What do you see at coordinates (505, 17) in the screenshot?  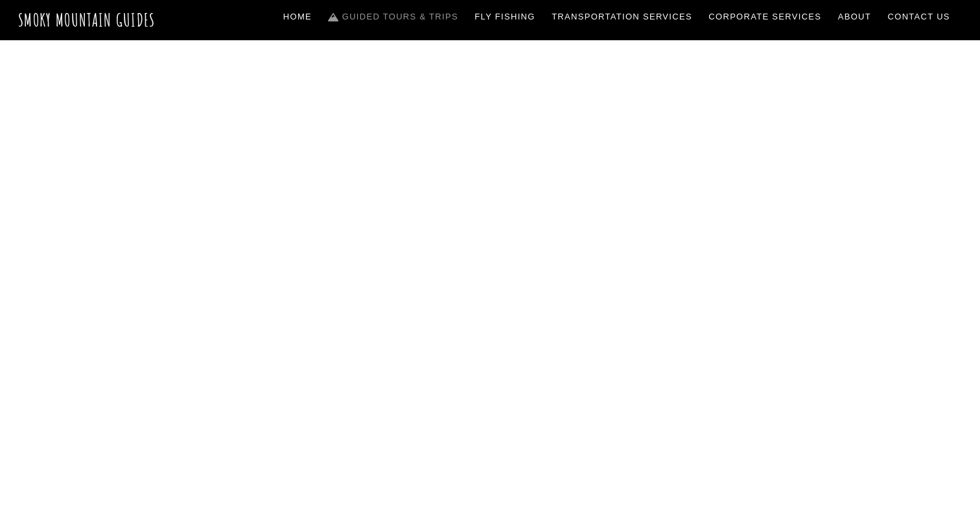 I see `a: Fly Fishing` at bounding box center [505, 17].